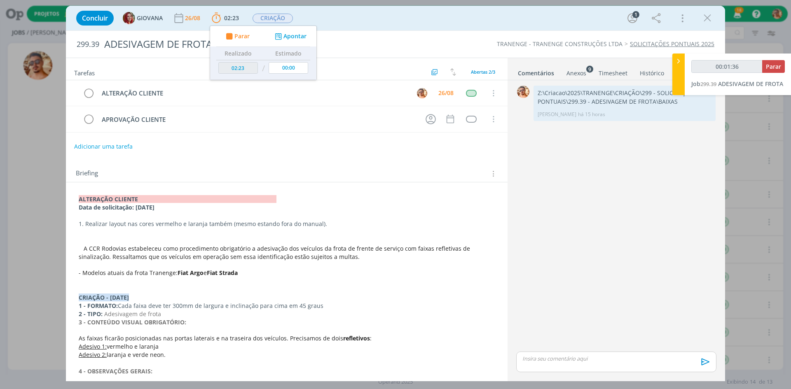  I want to click on span: - Modelos atuais da frota Tranenge:, so click(128, 273).